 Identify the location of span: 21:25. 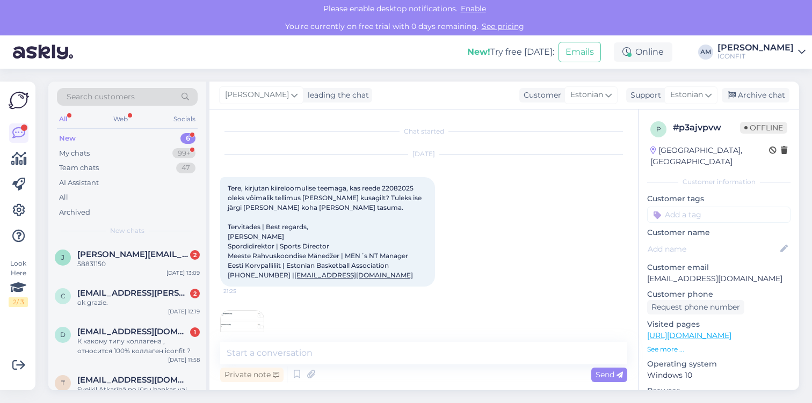
(243, 291).